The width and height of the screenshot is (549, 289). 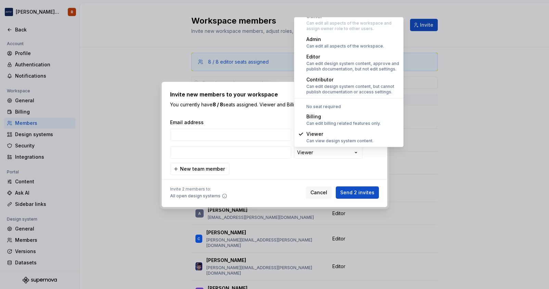 What do you see at coordinates (313, 116) in the screenshot?
I see `span: Billing` at bounding box center [313, 116].